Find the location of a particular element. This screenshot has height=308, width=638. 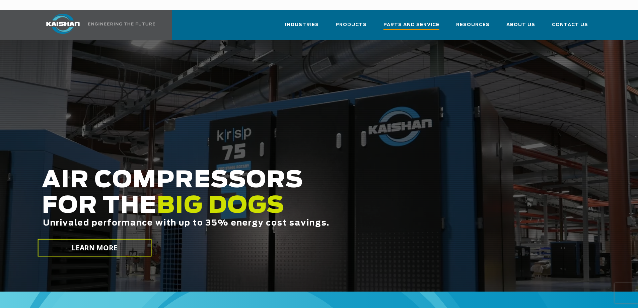

h2: AIR COMPRESSORS FOR THE is located at coordinates (272, 208).